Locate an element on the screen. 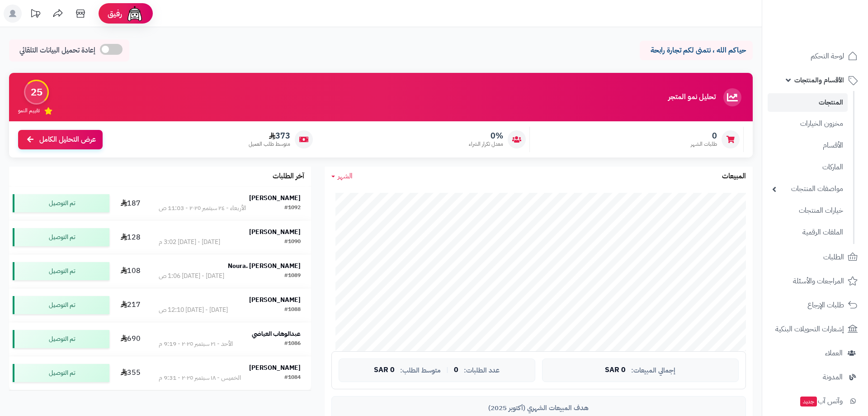  td: 128 is located at coordinates (131, 237).